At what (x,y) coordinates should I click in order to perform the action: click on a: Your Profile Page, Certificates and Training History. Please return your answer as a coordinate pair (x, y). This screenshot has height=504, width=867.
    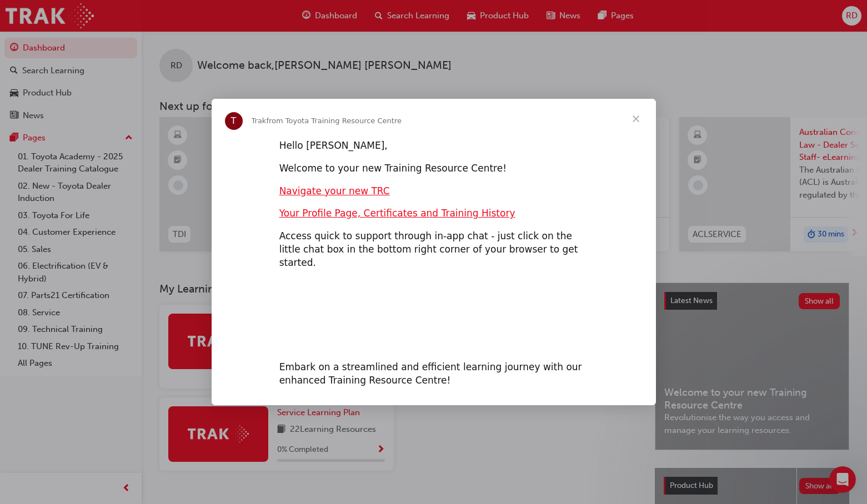
    Looking at the image, I should click on (397, 213).